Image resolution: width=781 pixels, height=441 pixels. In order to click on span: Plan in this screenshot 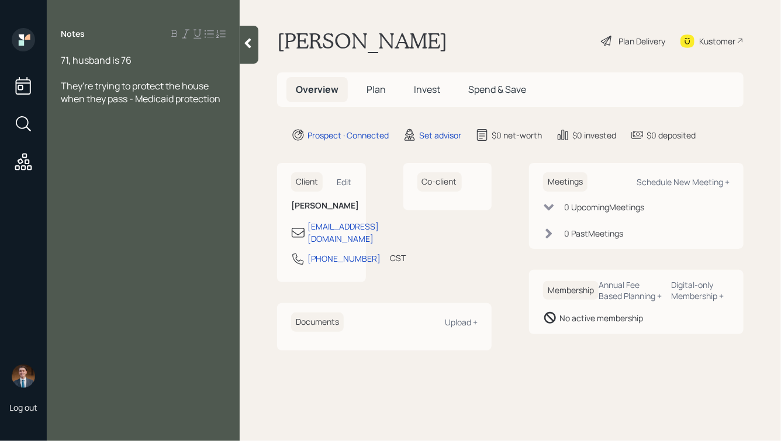, I will do `click(376, 89)`.